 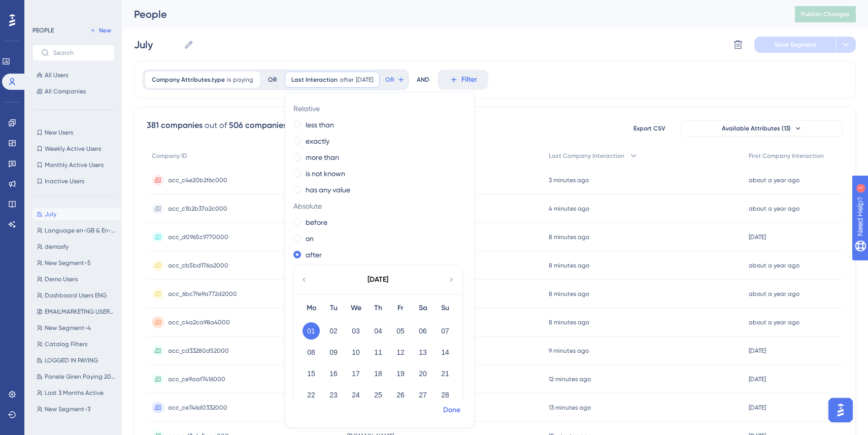 I want to click on span: after, so click(x=347, y=80).